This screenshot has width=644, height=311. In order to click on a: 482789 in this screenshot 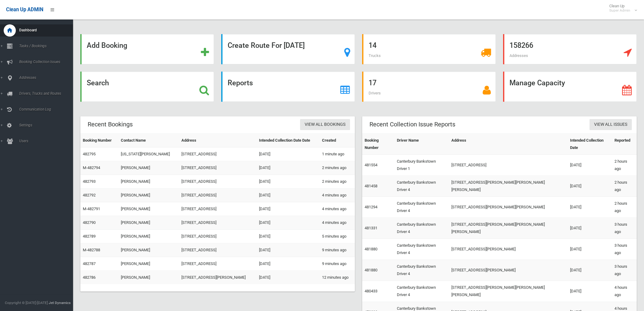, I will do `click(89, 236)`.